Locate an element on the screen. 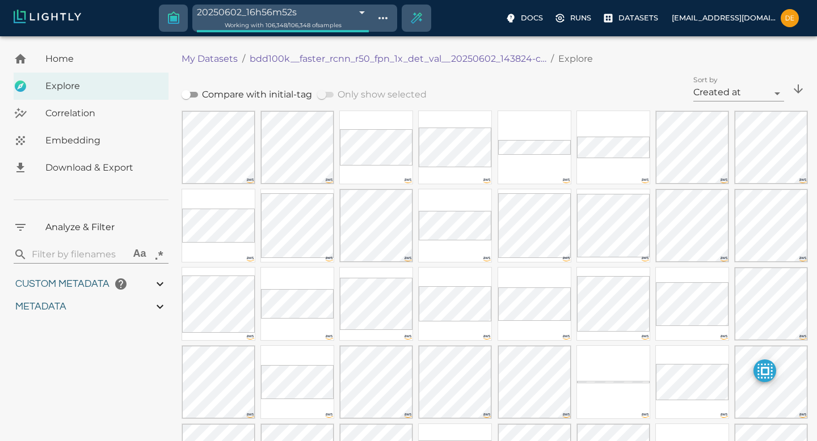 This screenshot has height=441, width=817. p: Docs is located at coordinates (531, 18).